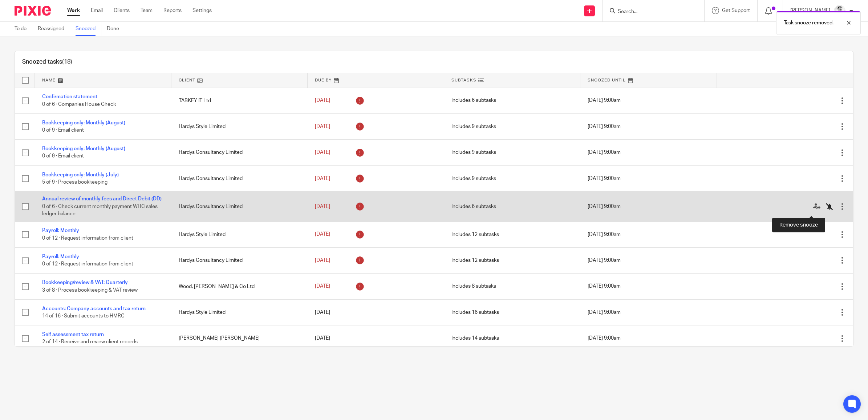 This screenshot has width=868, height=420. I want to click on img: Dave_2025.jpg, so click(839, 11).